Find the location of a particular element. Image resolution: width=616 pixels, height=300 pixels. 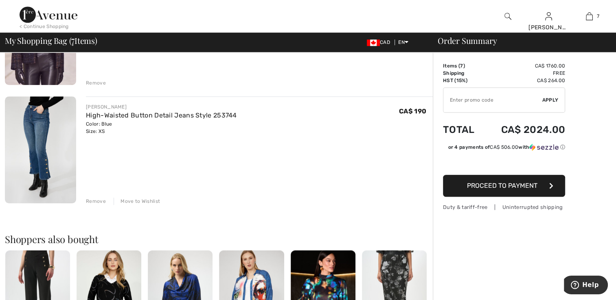

span: My Shopping Bag ( Items) is located at coordinates (51, 41).